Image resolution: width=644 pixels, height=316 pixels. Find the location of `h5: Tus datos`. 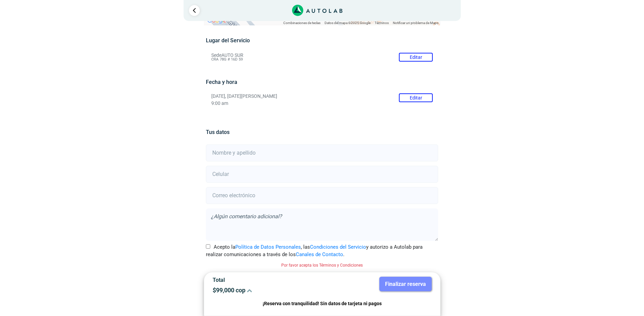

h5: Tus datos is located at coordinates (322, 132).